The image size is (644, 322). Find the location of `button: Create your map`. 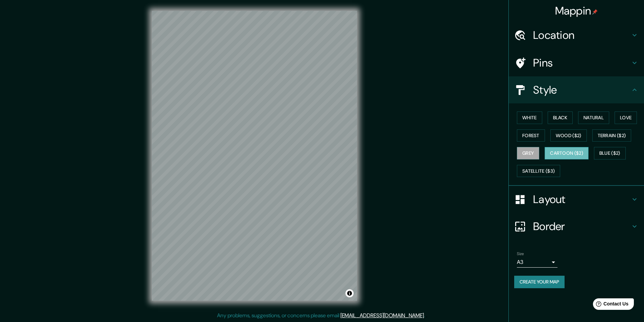

button: Create your map is located at coordinates (539, 282).